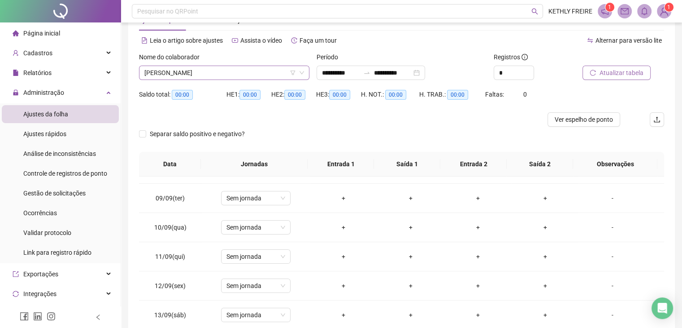 The image size is (682, 328). What do you see at coordinates (144, 40) in the screenshot?
I see `span: file-text` at bounding box center [144, 40].